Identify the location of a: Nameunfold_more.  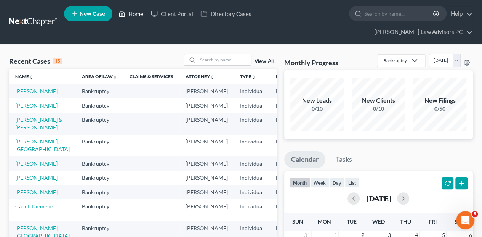
(24, 76).